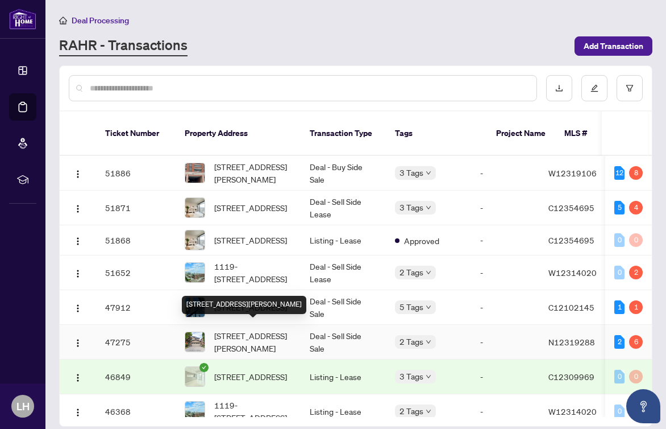 The image size is (666, 429). I want to click on span: C12102145, so click(571, 307).